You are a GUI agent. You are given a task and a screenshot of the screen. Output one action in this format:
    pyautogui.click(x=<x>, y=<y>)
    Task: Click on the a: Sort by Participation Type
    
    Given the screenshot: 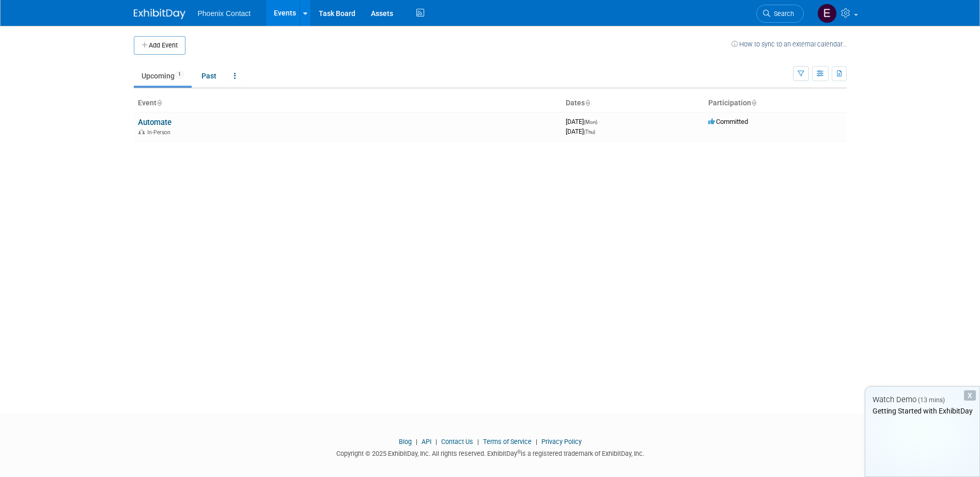 What is the action you would take?
    pyautogui.click(x=754, y=103)
    